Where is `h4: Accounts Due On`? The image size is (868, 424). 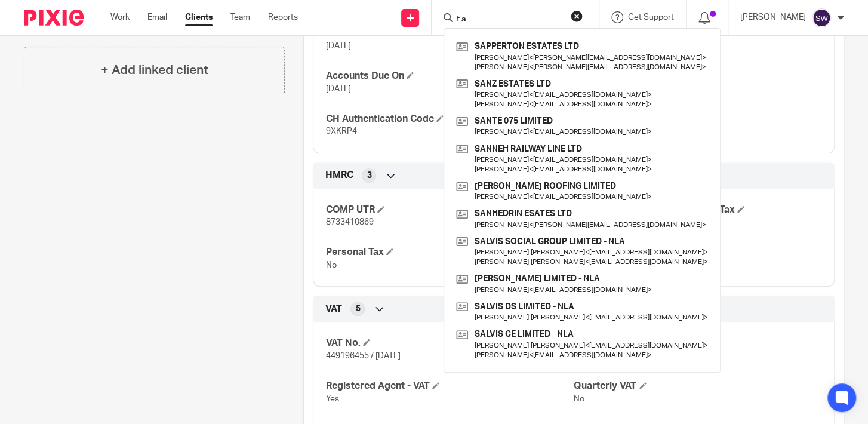
h4: Accounts Due On is located at coordinates (450, 76).